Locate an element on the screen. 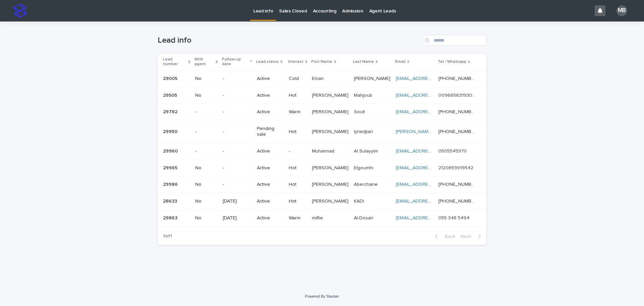 The width and height of the screenshot is (644, 306). p: Elgoumhi is located at coordinates (364, 167).